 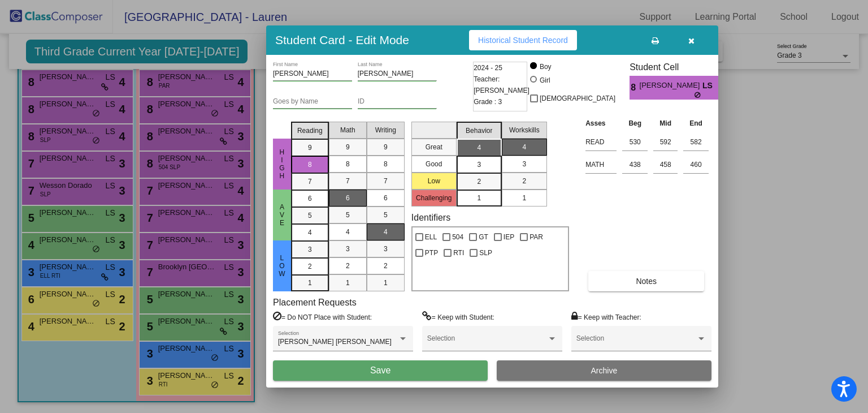 I want to click on h3: Student Card - Edit Mode, so click(x=342, y=40).